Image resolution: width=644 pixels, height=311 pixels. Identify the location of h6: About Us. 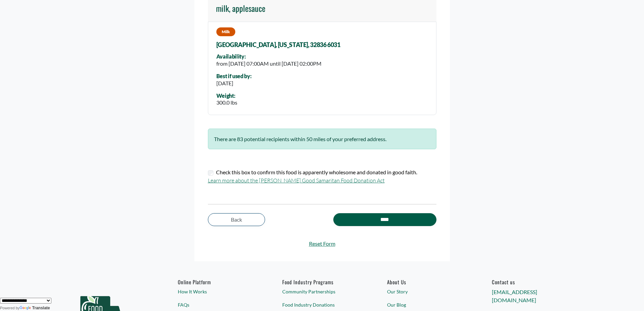
(427, 282).